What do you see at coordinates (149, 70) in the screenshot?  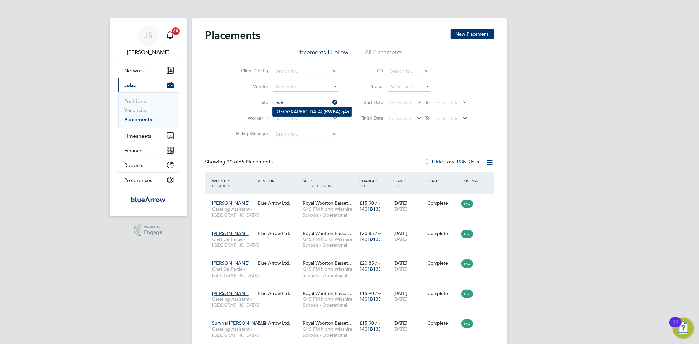 I see `button: Network` at bounding box center [149, 70].